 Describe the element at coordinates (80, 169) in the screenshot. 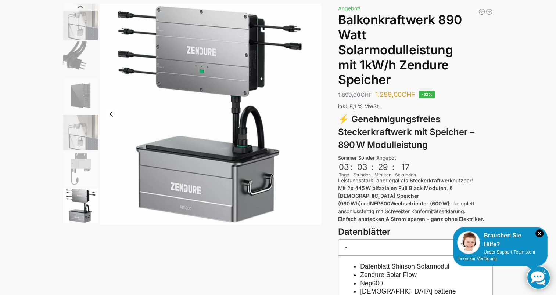

I see `img: nep-microwechselrichter-600w` at that location.